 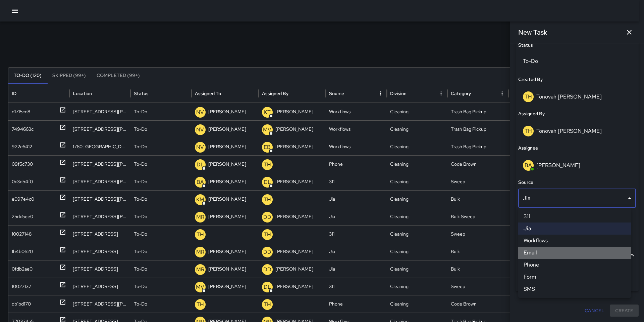 I want to click on li: Email, so click(x=575, y=252).